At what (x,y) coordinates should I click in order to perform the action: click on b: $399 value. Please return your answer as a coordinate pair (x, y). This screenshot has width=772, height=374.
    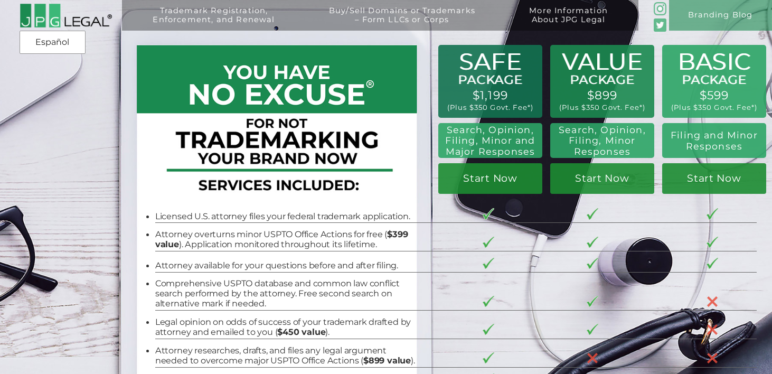
    Looking at the image, I should click on (281, 239).